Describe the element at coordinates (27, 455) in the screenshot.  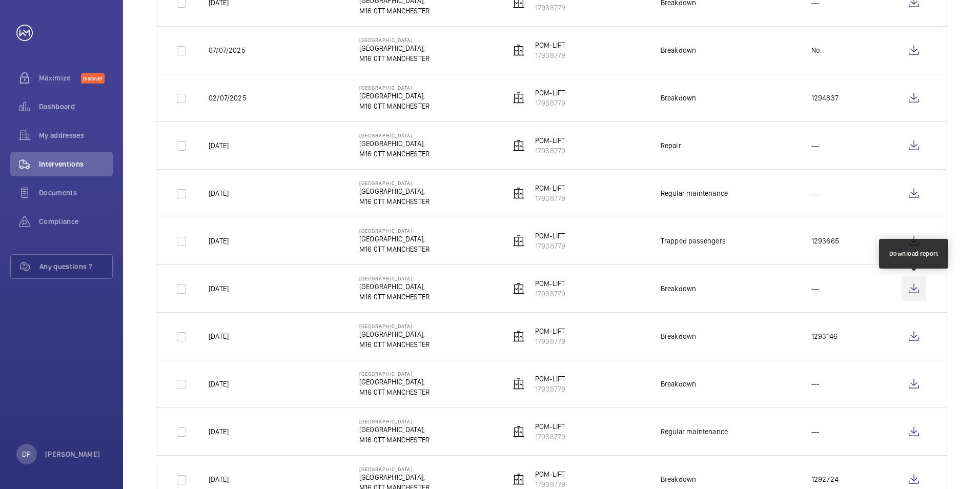
I see `p: DP` at that location.